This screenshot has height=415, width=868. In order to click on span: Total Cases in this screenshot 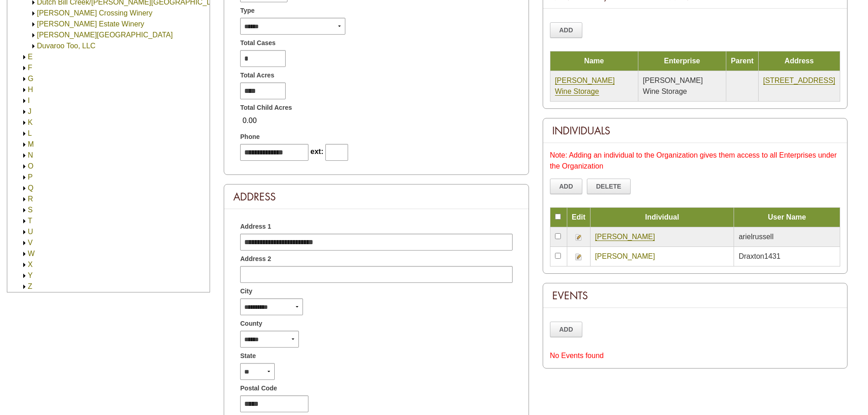, I will do `click(258, 43)`.